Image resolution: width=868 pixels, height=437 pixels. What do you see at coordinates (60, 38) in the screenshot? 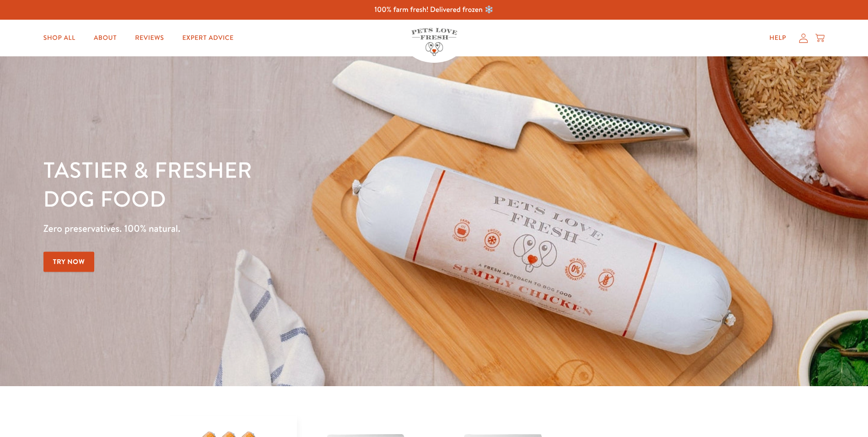
I see `a: Shop All` at bounding box center [60, 38].